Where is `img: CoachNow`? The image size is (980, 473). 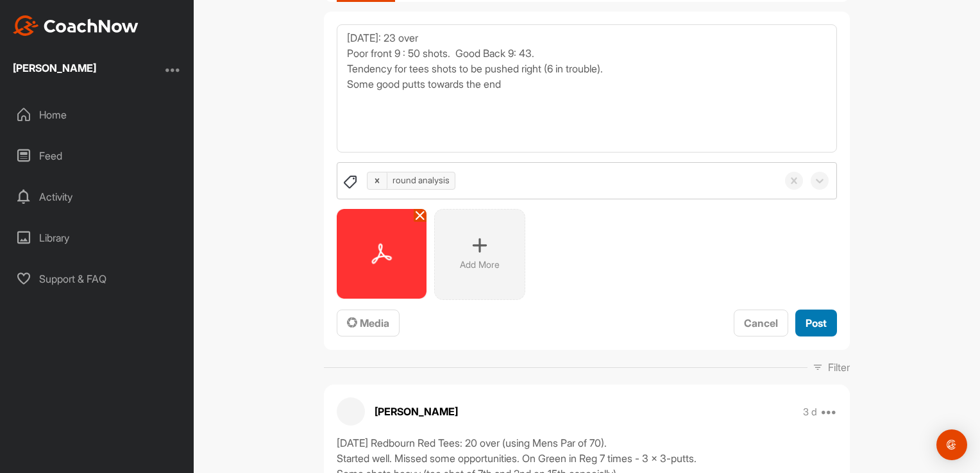 img: CoachNow is located at coordinates (76, 25).